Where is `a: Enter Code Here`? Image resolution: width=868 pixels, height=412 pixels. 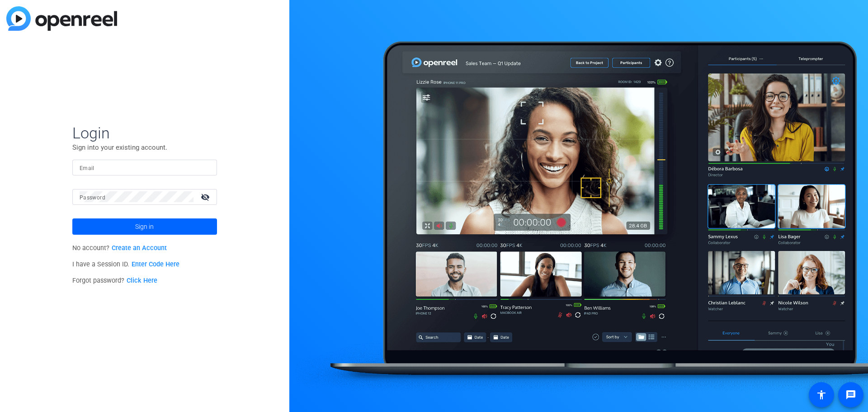
a: Enter Code Here is located at coordinates (155, 265).